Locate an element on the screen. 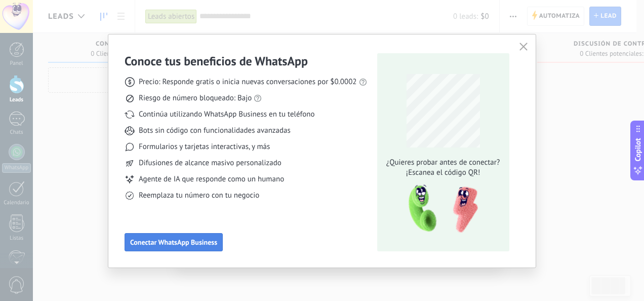 This screenshot has width=644, height=301. span: Copilot is located at coordinates (638, 150).